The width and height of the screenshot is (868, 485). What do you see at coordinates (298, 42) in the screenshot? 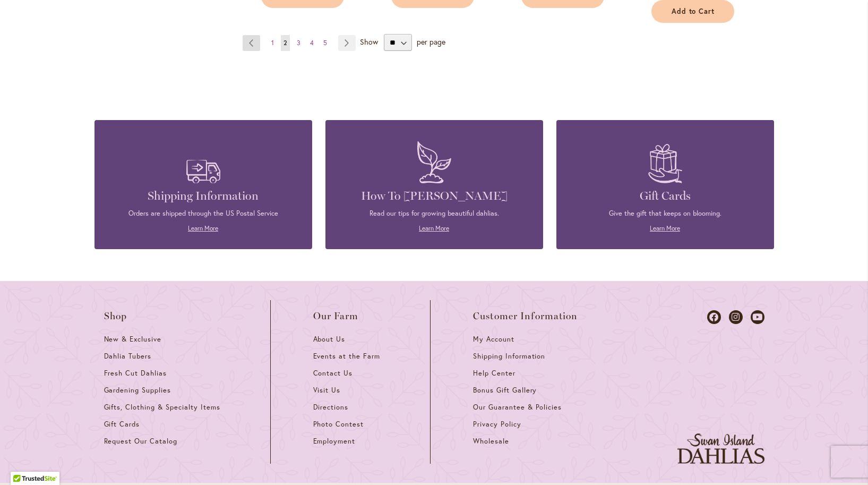
I see `span: 3` at bounding box center [298, 42].